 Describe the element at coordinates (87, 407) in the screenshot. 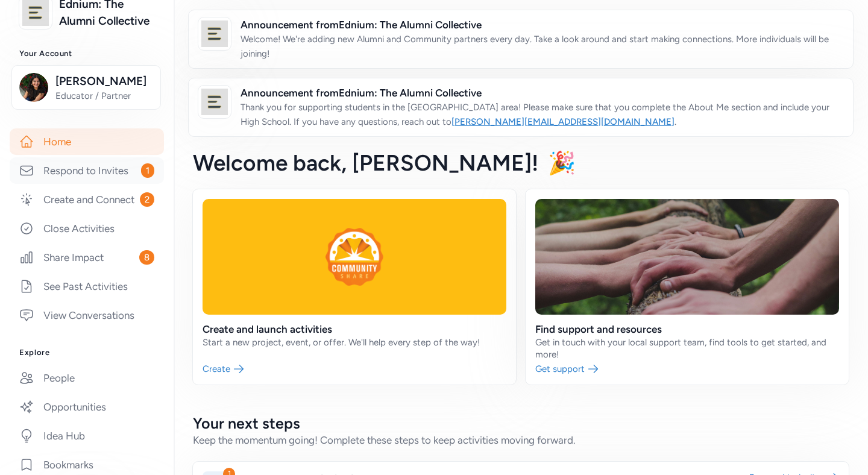

I see `a: Opportunities` at that location.